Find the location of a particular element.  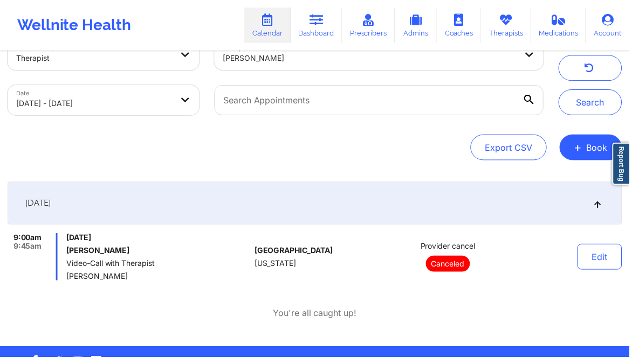

button: Export CSV is located at coordinates (510, 148).